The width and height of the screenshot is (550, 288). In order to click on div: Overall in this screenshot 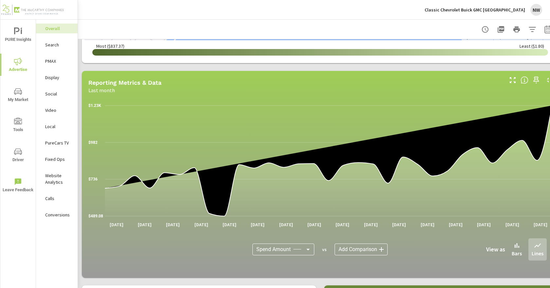, I will do `click(57, 28)`.